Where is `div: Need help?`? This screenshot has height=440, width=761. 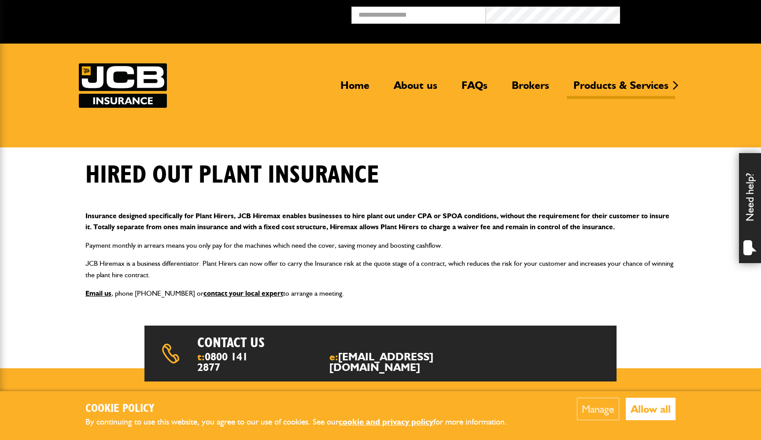 div: Need help? is located at coordinates (750, 208).